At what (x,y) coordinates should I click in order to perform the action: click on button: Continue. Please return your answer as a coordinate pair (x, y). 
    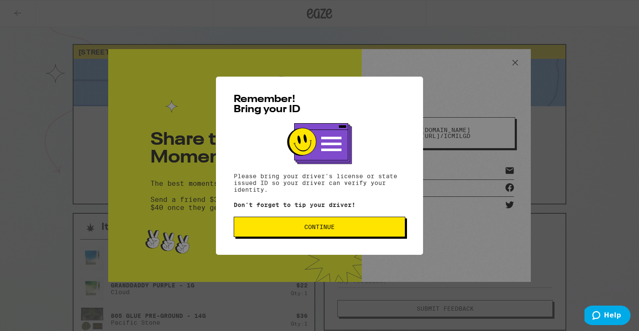
    Looking at the image, I should click on (320, 227).